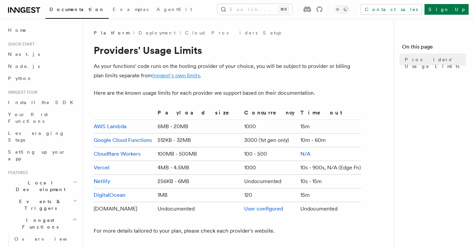 The width and height of the screenshot is (474, 247). What do you see at coordinates (446, 9) in the screenshot?
I see `a: Sign Up` at bounding box center [446, 9].